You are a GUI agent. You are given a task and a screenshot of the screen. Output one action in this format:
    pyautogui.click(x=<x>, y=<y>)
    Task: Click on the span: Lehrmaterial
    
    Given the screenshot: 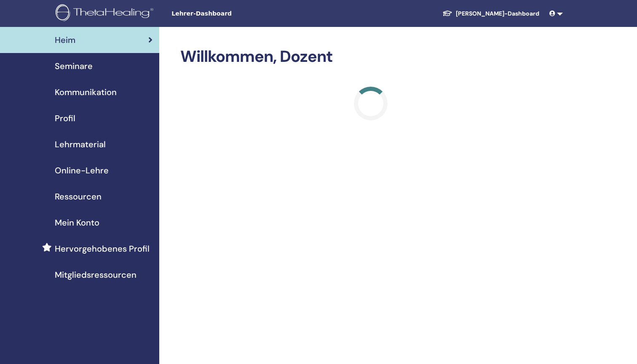 What is the action you would take?
    pyautogui.click(x=80, y=144)
    